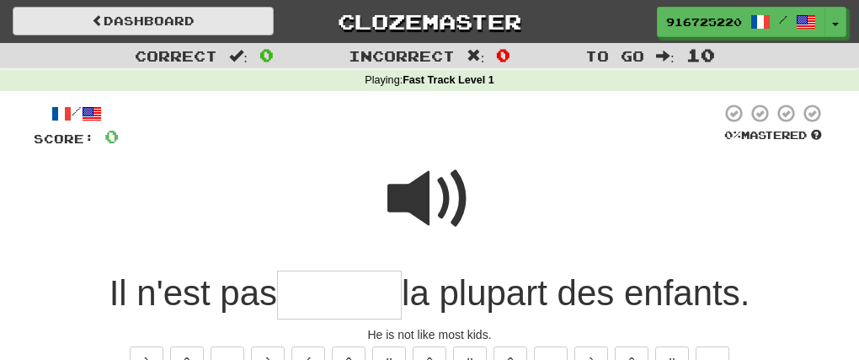 The image size is (859, 360). I want to click on div: Mastered, so click(773, 136).